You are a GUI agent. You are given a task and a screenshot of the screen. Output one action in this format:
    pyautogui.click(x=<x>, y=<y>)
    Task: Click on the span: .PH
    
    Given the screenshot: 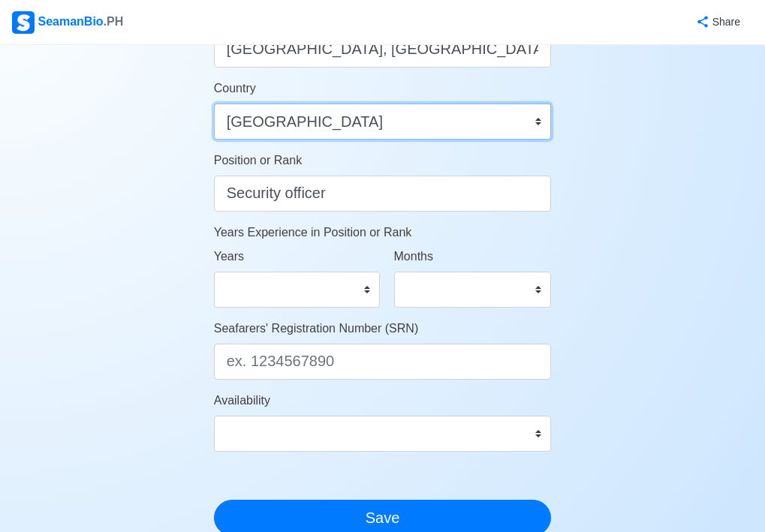 What is the action you would take?
    pyautogui.click(x=113, y=21)
    